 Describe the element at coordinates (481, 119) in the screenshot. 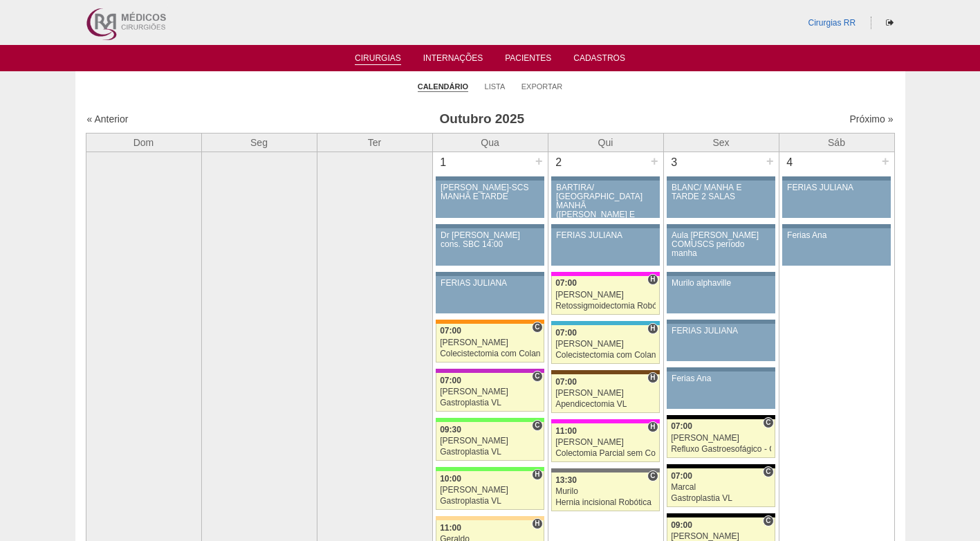

I see `h3: Outubro 2025` at that location.